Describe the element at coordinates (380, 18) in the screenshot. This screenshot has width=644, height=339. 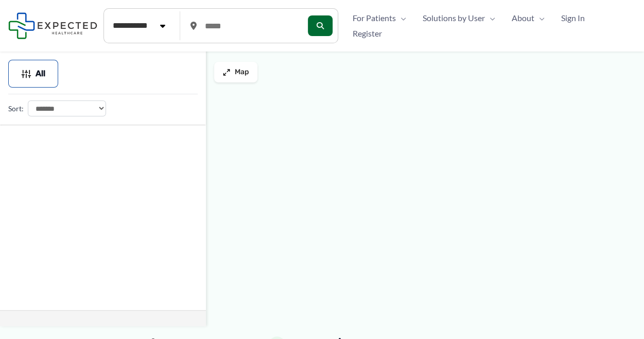
I see `a: For PatientsMenu Toggle` at that location.